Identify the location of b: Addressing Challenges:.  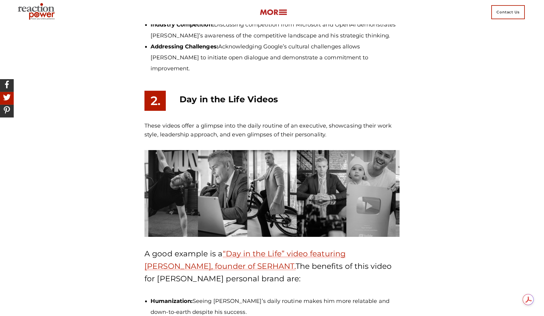
(184, 47).